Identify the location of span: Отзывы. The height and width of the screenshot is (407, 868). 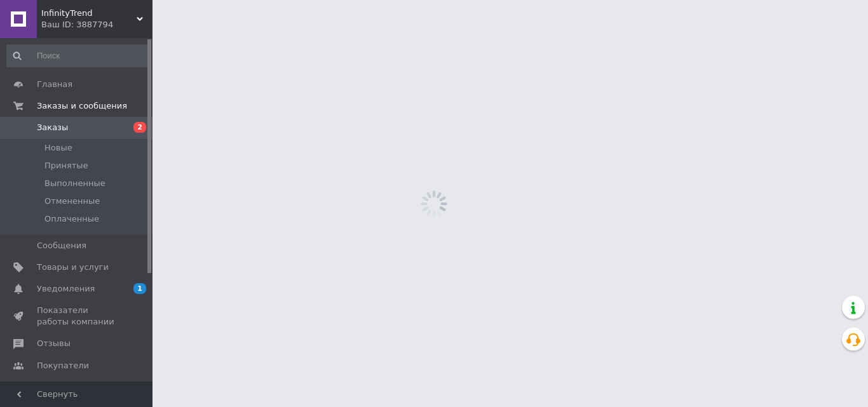
(53, 344).